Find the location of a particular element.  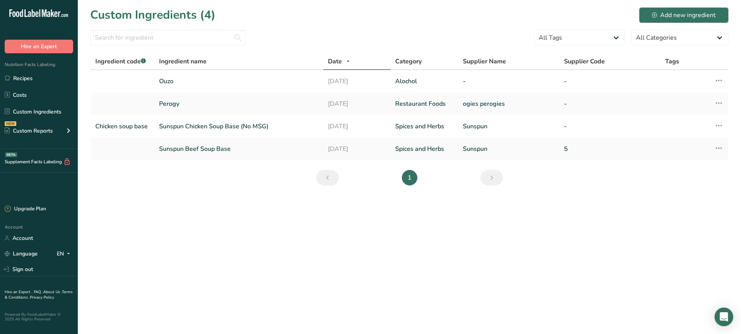

span: Category is located at coordinates (408, 61).